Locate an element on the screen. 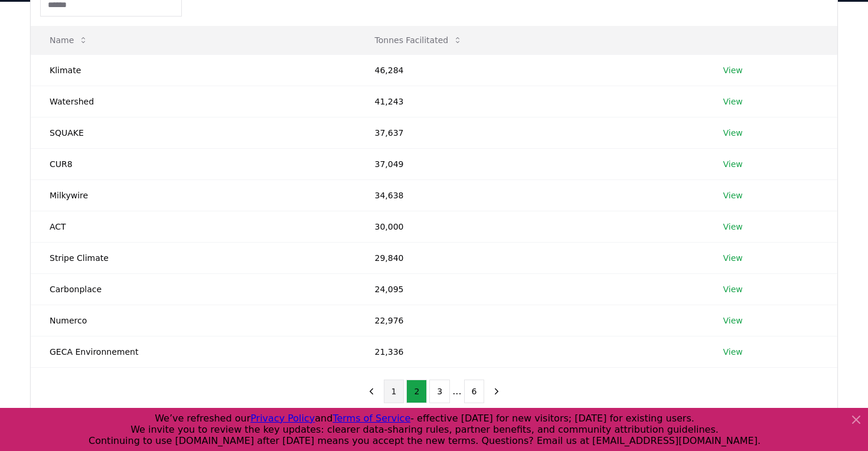 The width and height of the screenshot is (868, 451). td: GECA Environnement is located at coordinates (193, 352).